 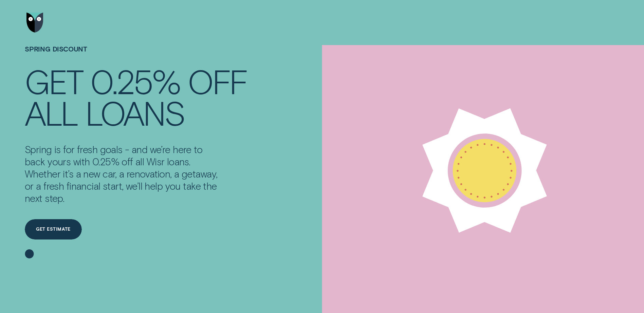 I want to click on h4: Get 0.25% off all loans, so click(x=136, y=97).